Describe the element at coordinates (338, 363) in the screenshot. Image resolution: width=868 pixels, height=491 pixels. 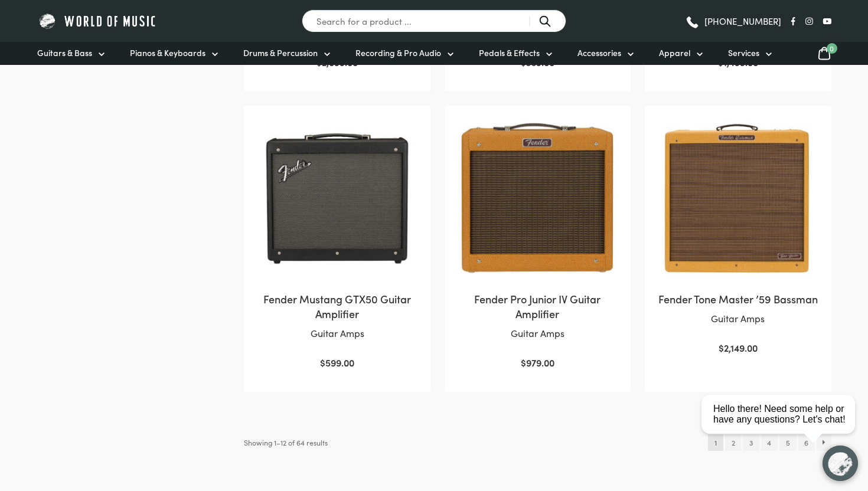
I see `bdi: 599.00` at that location.